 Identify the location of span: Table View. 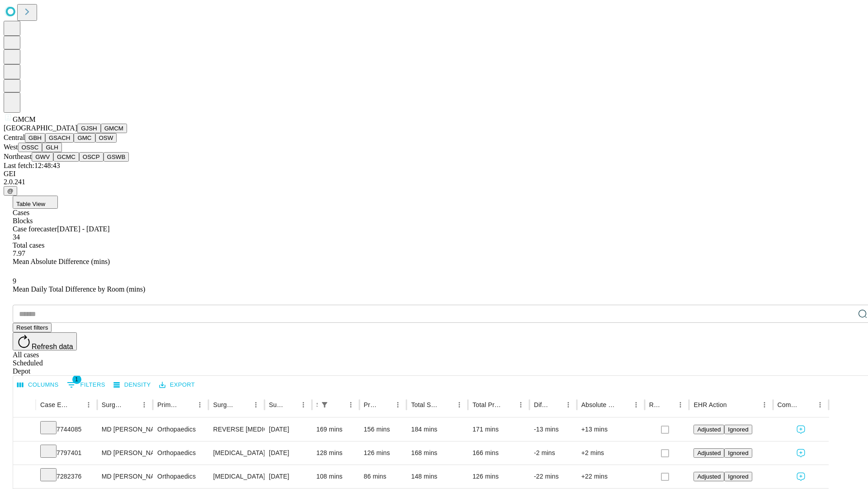
(31, 204).